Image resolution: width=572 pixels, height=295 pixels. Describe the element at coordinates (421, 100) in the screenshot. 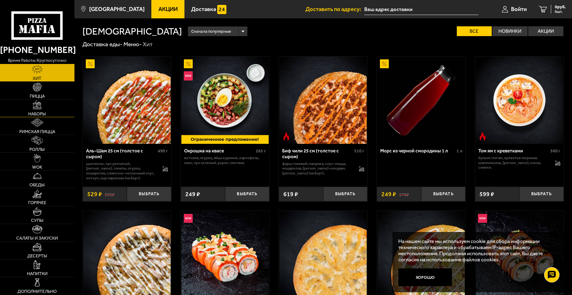

I see `a: АкционныйМорс из черной смородины 1 л` at that location.